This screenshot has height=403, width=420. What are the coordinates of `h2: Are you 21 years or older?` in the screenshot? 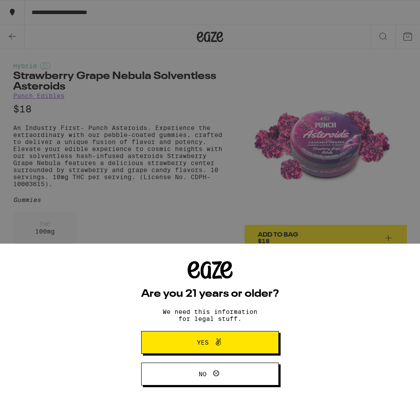 It's located at (210, 294).